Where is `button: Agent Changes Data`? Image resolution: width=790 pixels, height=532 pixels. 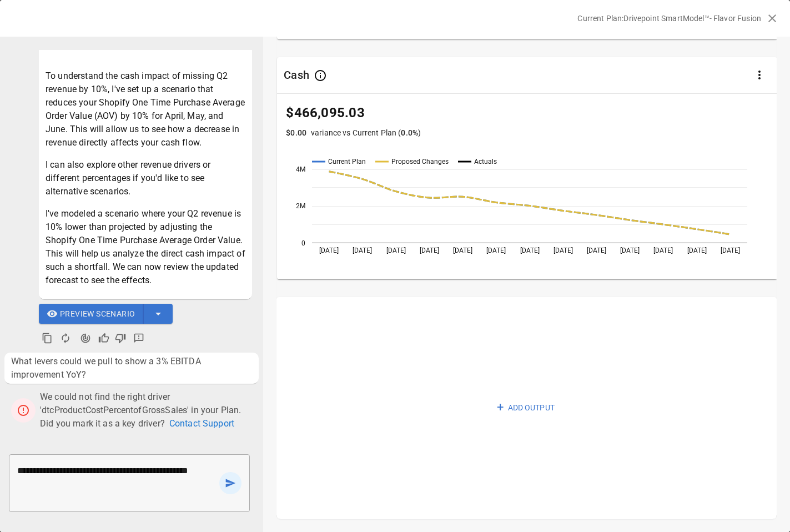
button: Agent Changes Data is located at coordinates (86, 338).